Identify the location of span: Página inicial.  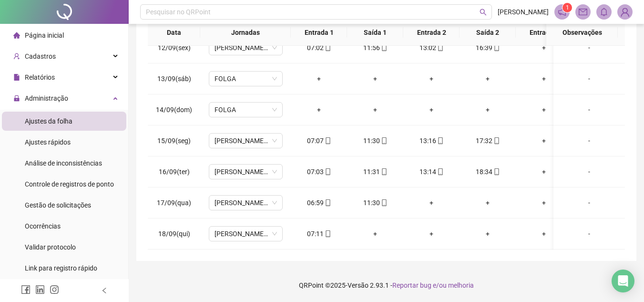
(45, 35).